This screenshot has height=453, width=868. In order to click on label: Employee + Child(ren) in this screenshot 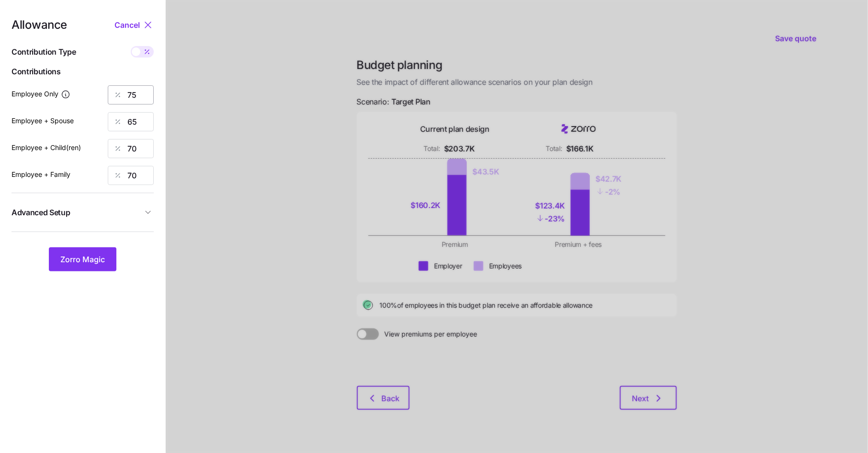, I will do `click(46, 147)`.